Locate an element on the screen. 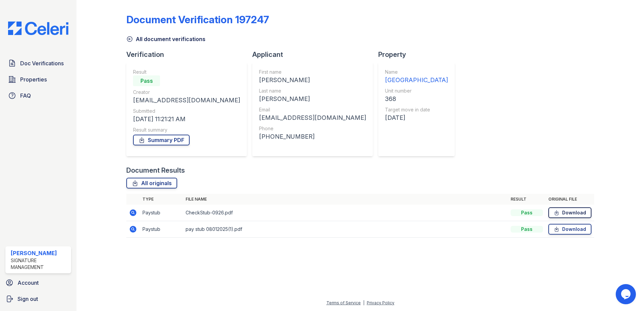 The width and height of the screenshot is (644, 311). div: Signature Management is located at coordinates (40, 264).